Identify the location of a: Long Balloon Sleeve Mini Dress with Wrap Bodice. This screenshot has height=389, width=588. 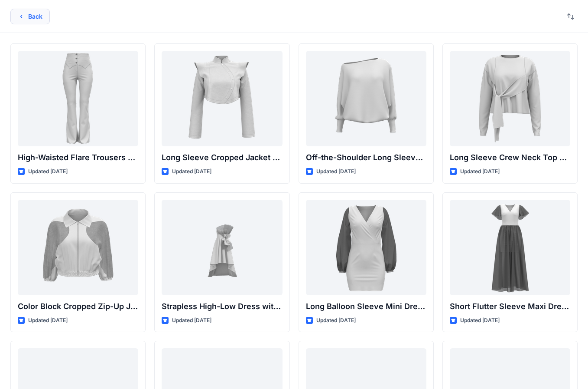
(366, 247).